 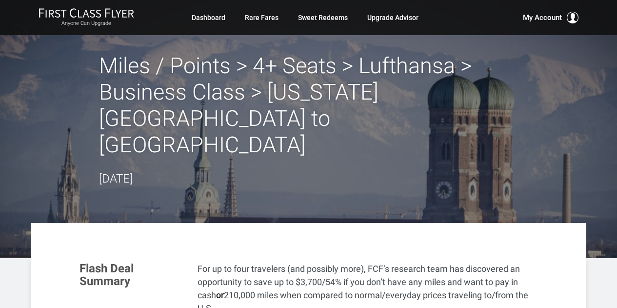 I want to click on span: My Account, so click(x=543, y=18).